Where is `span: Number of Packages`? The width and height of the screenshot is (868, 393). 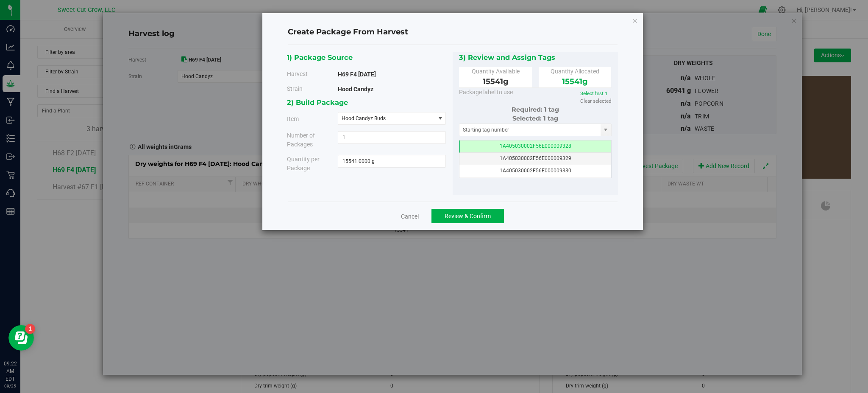
span: Number of Packages is located at coordinates (301, 139).